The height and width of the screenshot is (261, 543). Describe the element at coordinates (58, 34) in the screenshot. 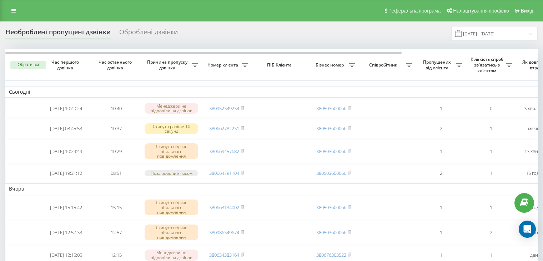

I see `div: Необроблені пропущені дзвінки` at that location.